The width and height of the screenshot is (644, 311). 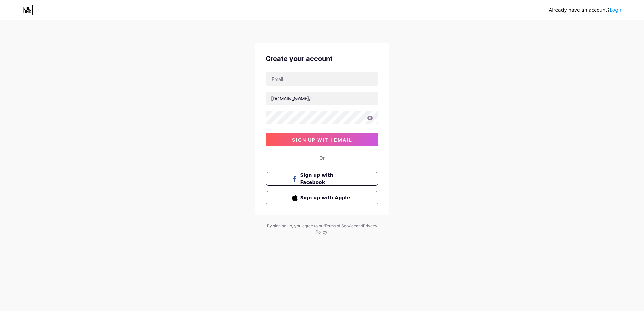 I want to click on span: sign up with email, so click(x=322, y=140).